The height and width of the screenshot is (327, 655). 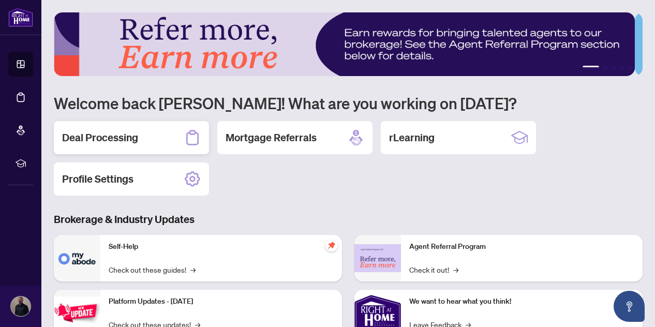 I want to click on span: pushpin, so click(x=331, y=245).